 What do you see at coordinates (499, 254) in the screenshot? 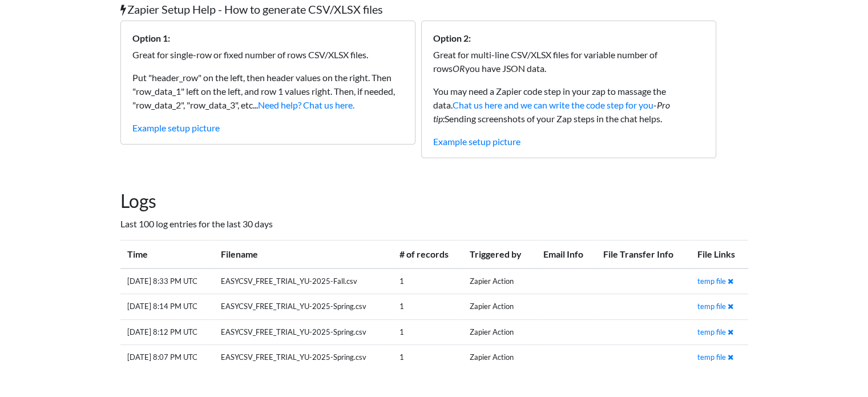
I see `th: Triggered by` at bounding box center [499, 254].